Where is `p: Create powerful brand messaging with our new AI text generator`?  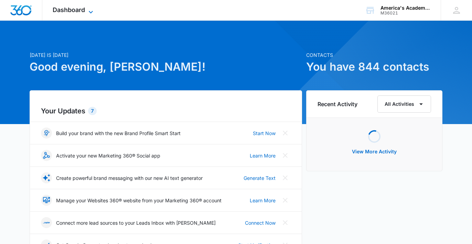
p: Create powerful brand messaging with our new AI text generator is located at coordinates (129, 178).